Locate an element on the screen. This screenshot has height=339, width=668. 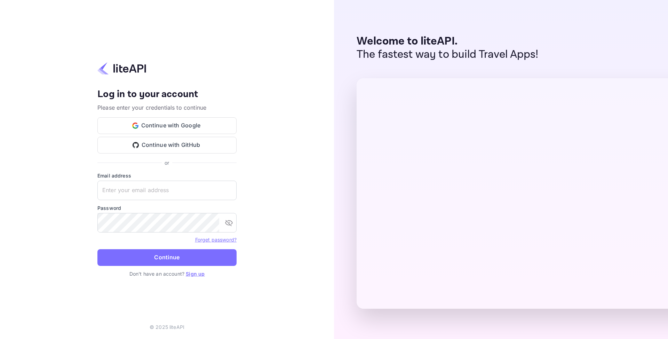
p: or is located at coordinates (167, 163).